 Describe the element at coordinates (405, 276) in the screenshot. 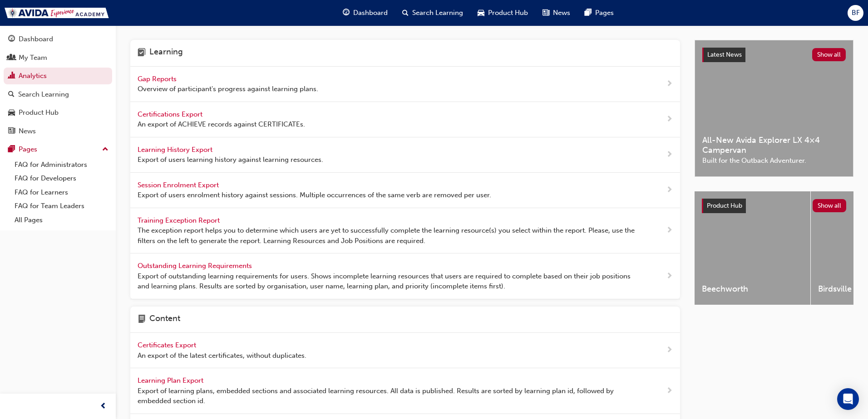

I see `a: Outstanding Learning Requirements Export of outstanding learning requirements for users. Shows in...` at that location.